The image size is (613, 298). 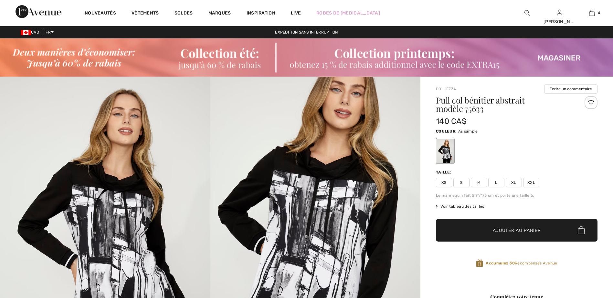 What do you see at coordinates (570, 89) in the screenshot?
I see `button: Écrire un commentaire` at bounding box center [570, 89].